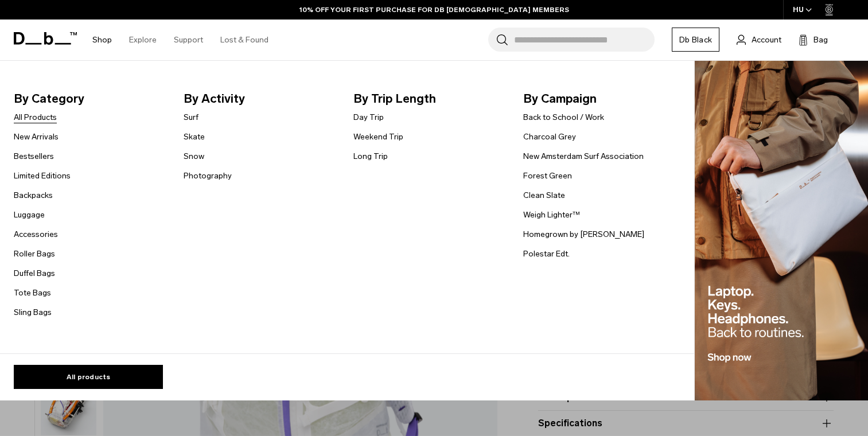 This screenshot has height=436, width=868. What do you see at coordinates (32, 293) in the screenshot?
I see `a: Tote Bags` at bounding box center [32, 293].